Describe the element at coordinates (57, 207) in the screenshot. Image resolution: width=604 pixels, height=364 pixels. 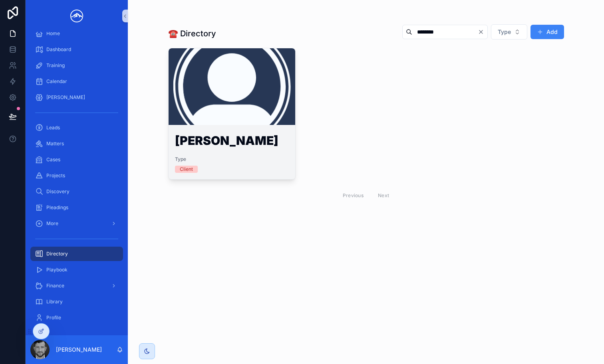
I see `span: Pleadings` at that location.